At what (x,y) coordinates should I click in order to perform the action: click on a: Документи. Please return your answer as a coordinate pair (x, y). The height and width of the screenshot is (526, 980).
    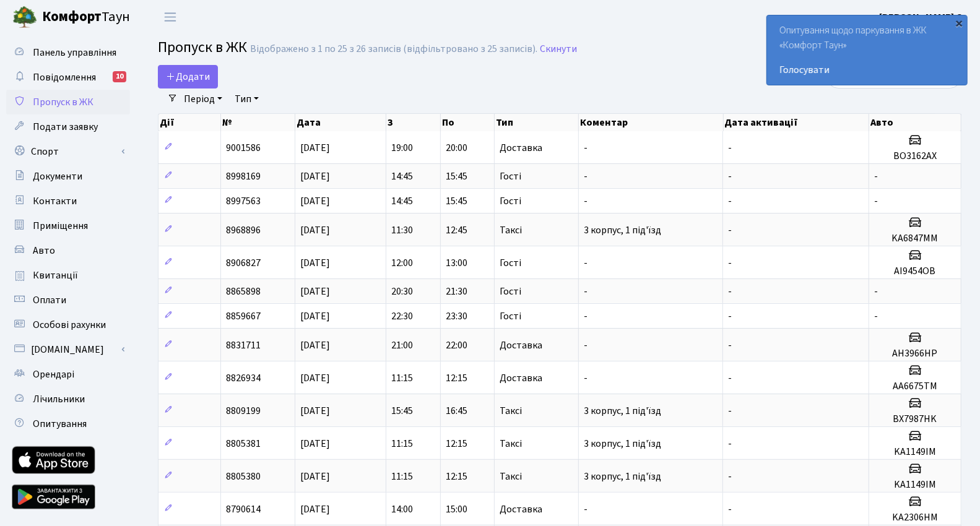
    Looking at the image, I should click on (68, 177).